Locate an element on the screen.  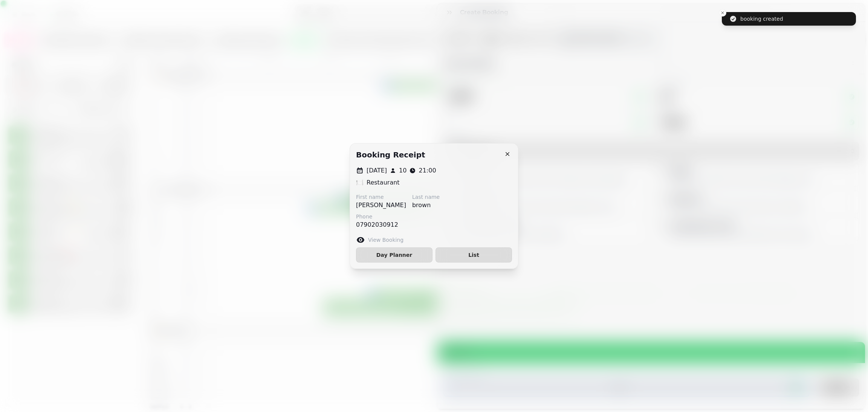
button: Day Planner is located at coordinates (394, 255).